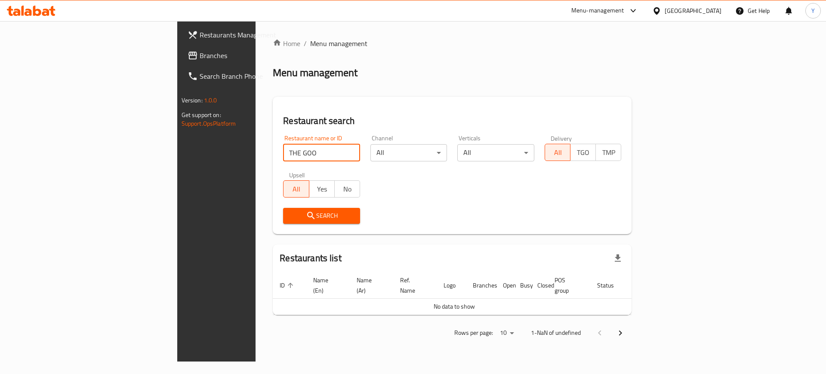 The width and height of the screenshot is (826, 374). Describe the element at coordinates (567, 285) in the screenshot. I see `span: POS group` at that location.